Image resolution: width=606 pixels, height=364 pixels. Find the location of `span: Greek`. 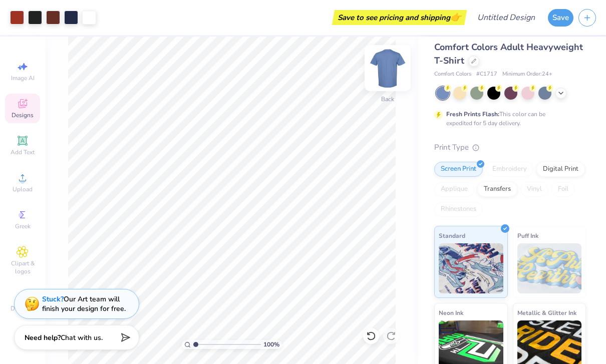

span: Greek is located at coordinates (23, 227).